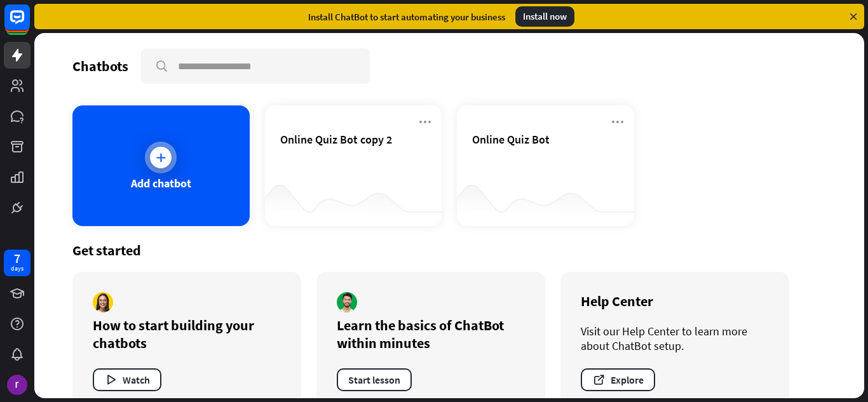 The height and width of the screenshot is (402, 868). Describe the element at coordinates (674, 301) in the screenshot. I see `div: Help Center` at that location.